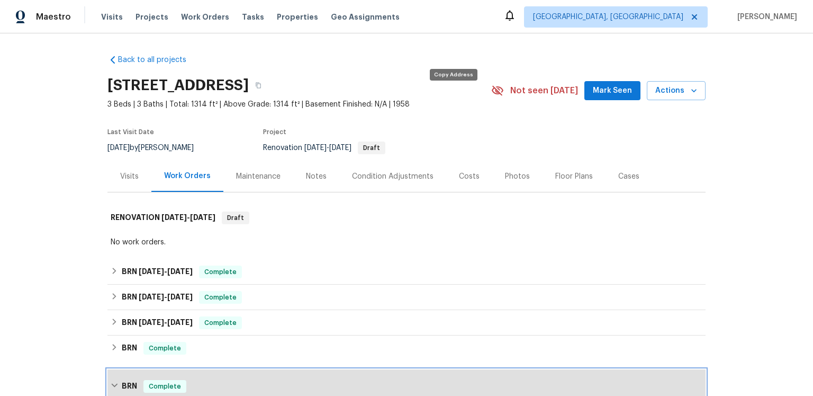 This screenshot has width=813, height=396. Describe the element at coordinates (676, 91) in the screenshot. I see `button: Actions` at that location.